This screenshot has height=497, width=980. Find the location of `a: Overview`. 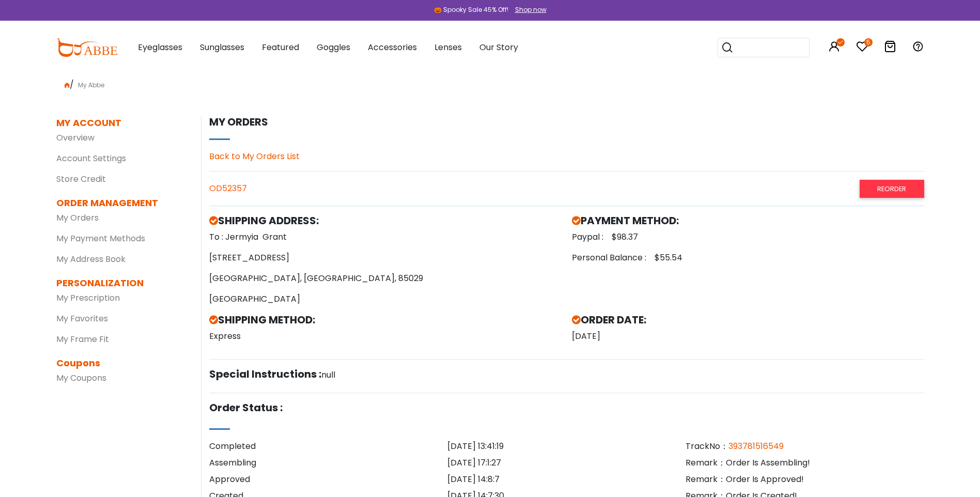

a: Overview is located at coordinates (76, 138).